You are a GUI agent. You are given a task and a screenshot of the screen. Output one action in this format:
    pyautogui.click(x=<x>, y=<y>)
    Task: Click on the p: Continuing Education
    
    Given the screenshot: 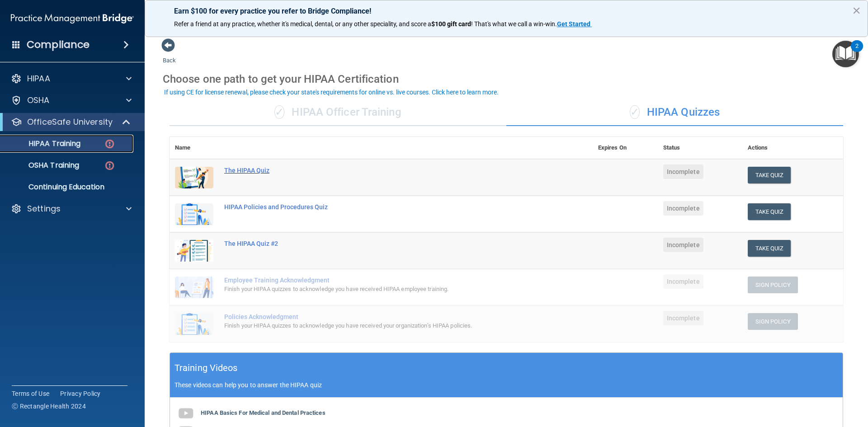 What is the action you would take?
    pyautogui.click(x=68, y=187)
    